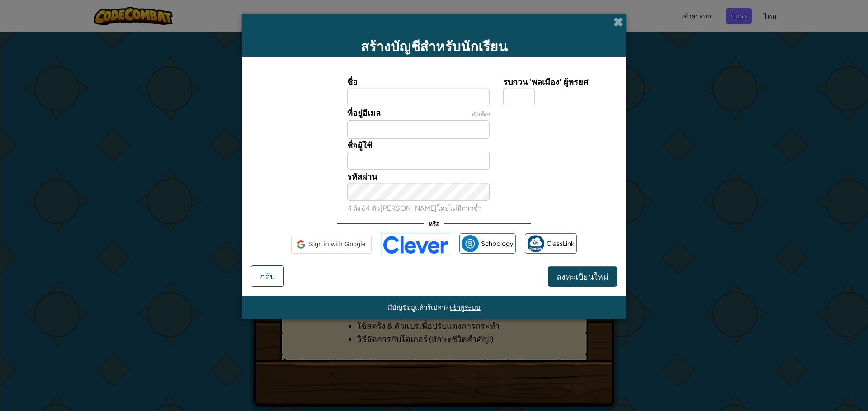 The image size is (868, 411). What do you see at coordinates (470, 244) in the screenshot?
I see `img: schoology.png` at bounding box center [470, 244].